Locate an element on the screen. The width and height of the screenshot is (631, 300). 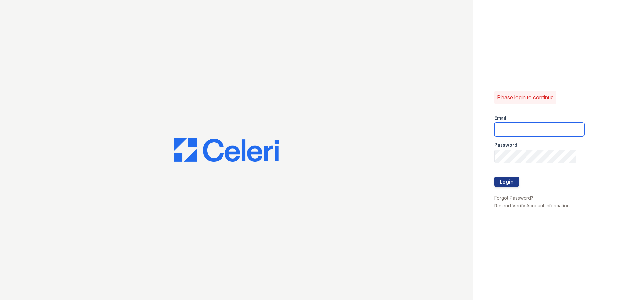
a: Resend Verify Account Information is located at coordinates (532, 205).